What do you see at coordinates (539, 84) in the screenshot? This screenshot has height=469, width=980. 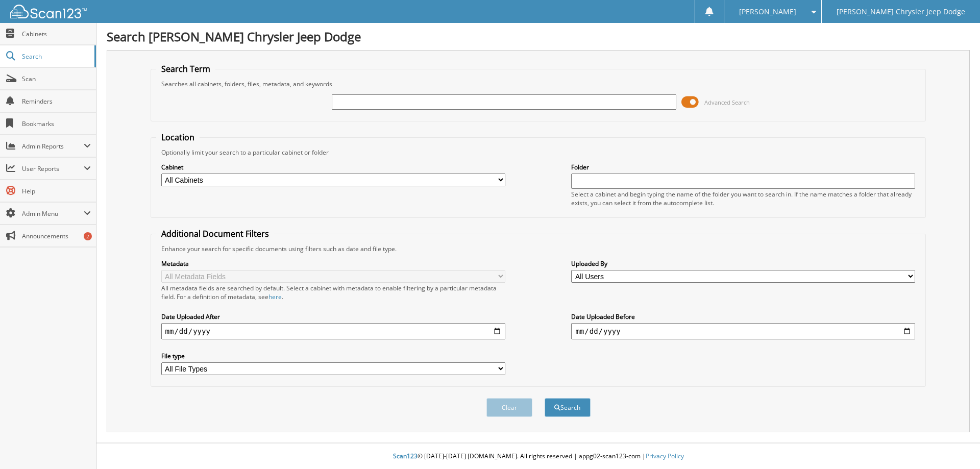 I see `div: Searches all cabinets, folders, files, metadata, and keywords` at bounding box center [539, 84].